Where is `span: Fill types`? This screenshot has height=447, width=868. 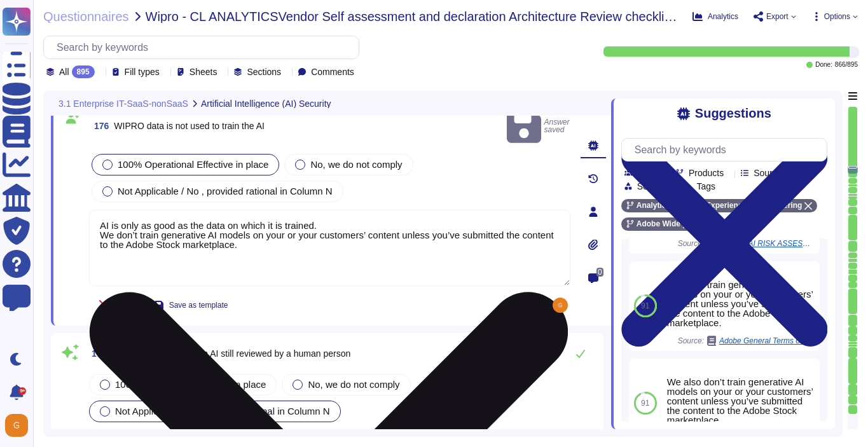 span: Fill types is located at coordinates (141, 72).